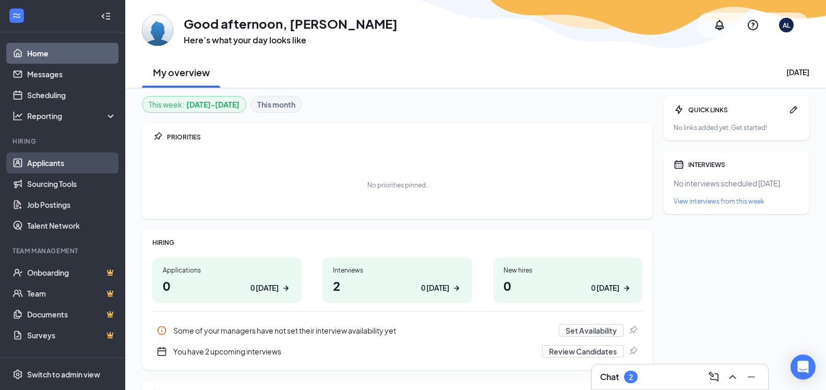  I want to click on a: Messages, so click(71, 74).